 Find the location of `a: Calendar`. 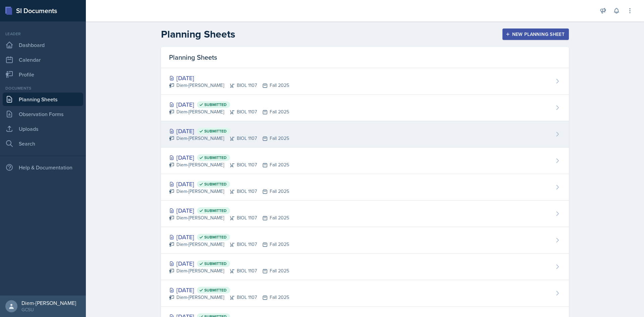

a: Calendar is located at coordinates (43, 60).